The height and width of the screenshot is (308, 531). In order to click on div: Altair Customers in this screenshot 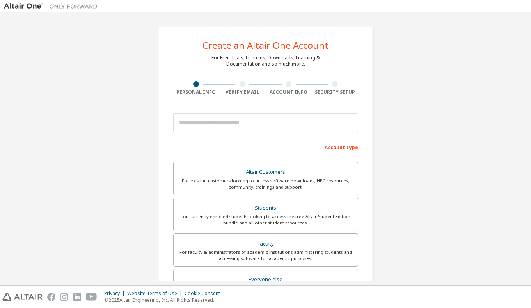, I will do `click(266, 172)`.